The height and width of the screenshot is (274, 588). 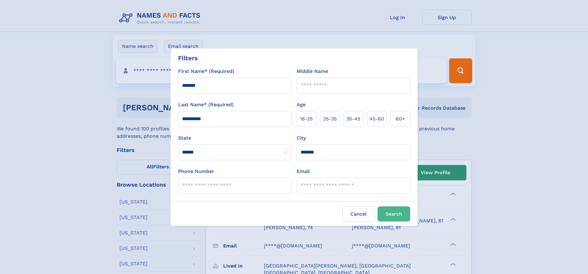 I want to click on span: 60+, so click(x=400, y=119).